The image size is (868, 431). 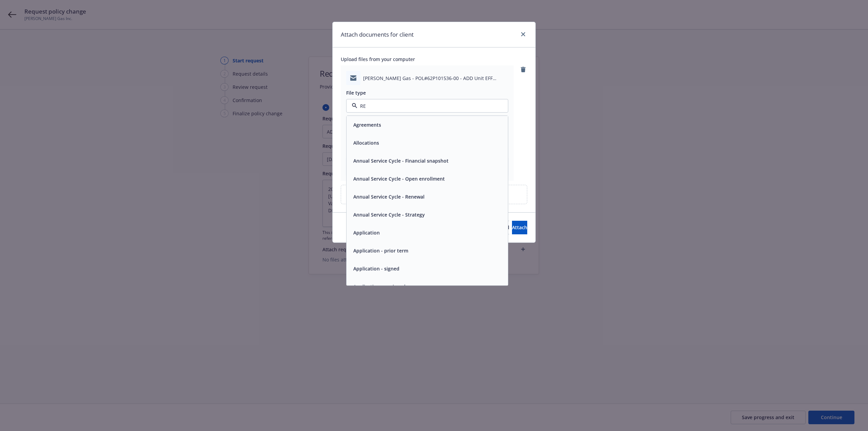 I want to click on button: Agreements, so click(x=368, y=125).